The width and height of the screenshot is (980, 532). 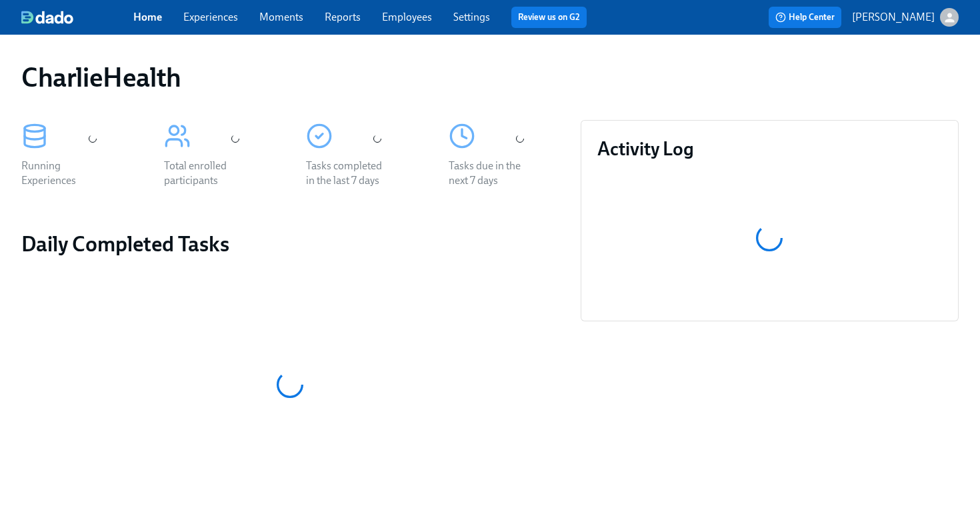 What do you see at coordinates (348, 173) in the screenshot?
I see `div: Tasks completed in the last 7 days` at bounding box center [348, 173].